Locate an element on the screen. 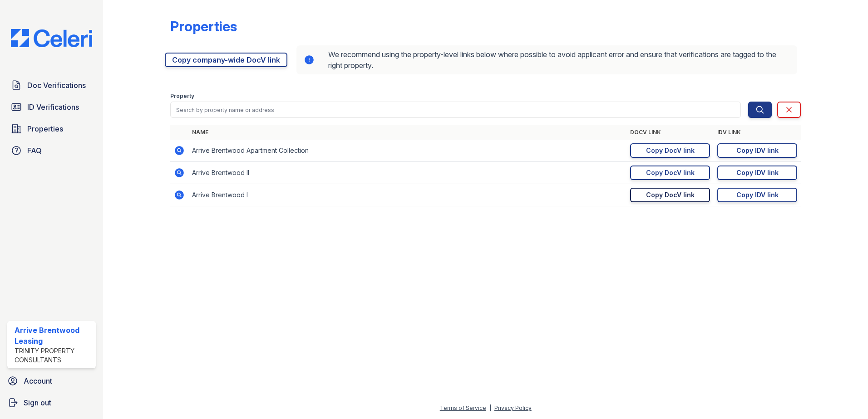 The image size is (868, 419). span: ID Verifications is located at coordinates (53, 107).